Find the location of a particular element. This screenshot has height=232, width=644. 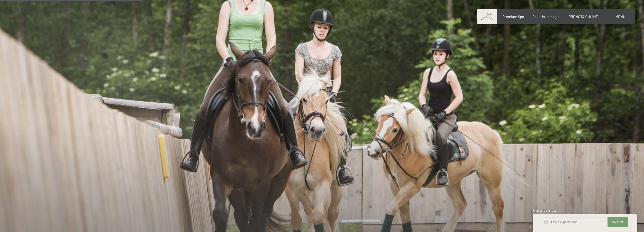

span: Premium Spa is located at coordinates (513, 17).